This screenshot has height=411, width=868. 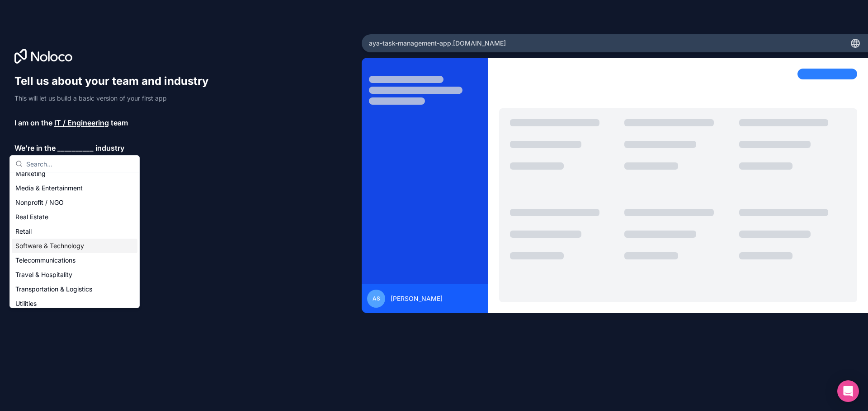 I want to click on div: Marketing, so click(x=74, y=174).